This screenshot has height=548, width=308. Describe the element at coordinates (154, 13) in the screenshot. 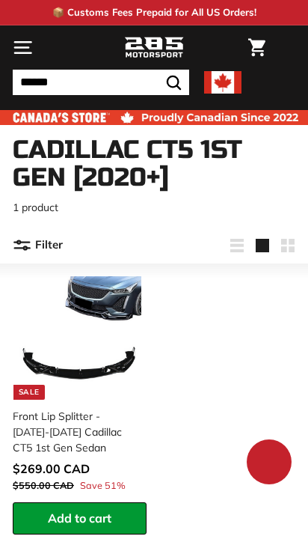

I see `p: 📦 Customs Fees Prepaid for All US Orders!` at that location.